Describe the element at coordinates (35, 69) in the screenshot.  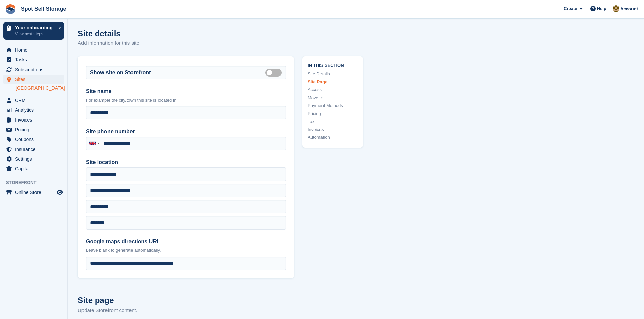
I see `span: Subscriptions` at that location.